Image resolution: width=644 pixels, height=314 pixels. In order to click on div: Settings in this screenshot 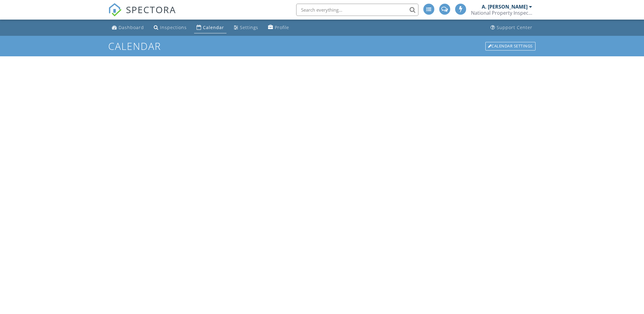, I will do `click(249, 27)`.